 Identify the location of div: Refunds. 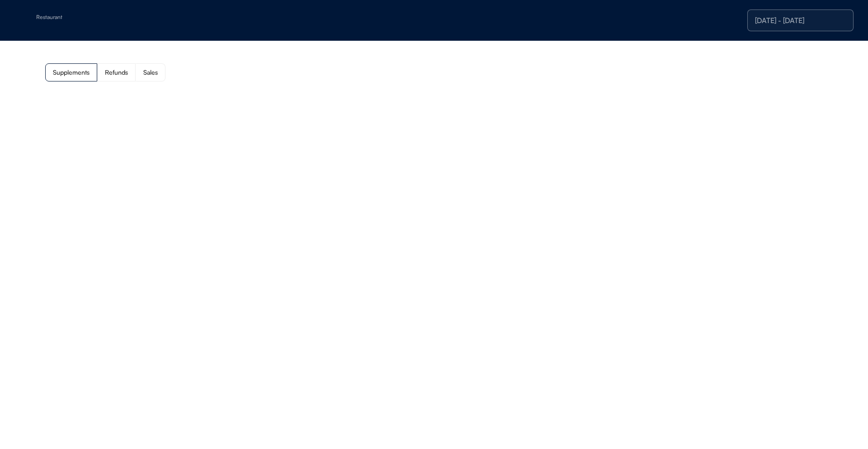
(116, 72).